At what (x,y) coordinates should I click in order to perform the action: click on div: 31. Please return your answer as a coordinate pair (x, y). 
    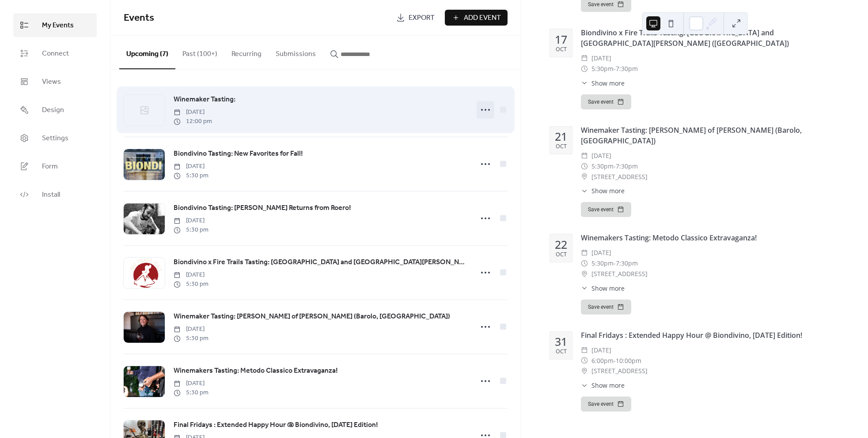
    Looking at the image, I should click on (561, 342).